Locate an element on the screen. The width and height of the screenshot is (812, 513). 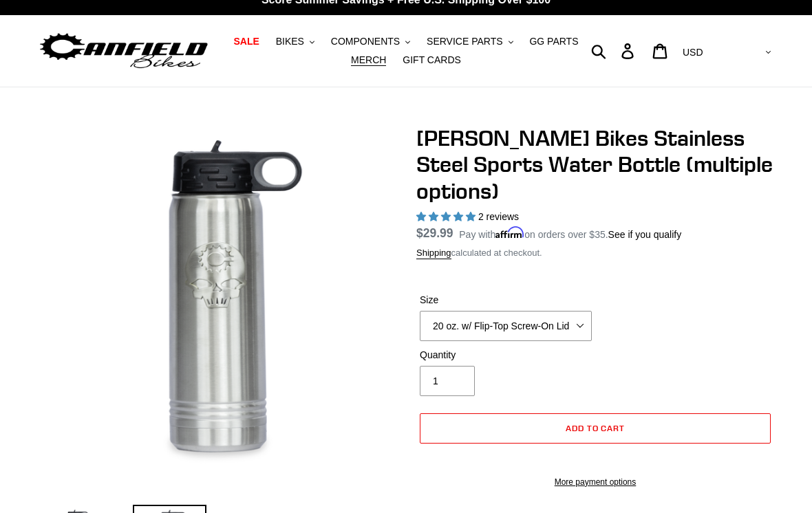
div: calculated at checkout. is located at coordinates (595, 253).